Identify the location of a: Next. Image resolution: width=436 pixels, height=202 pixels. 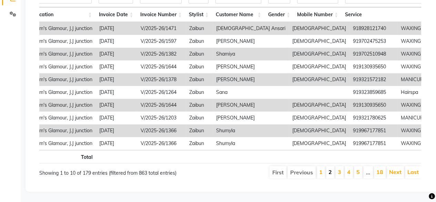
(395, 172).